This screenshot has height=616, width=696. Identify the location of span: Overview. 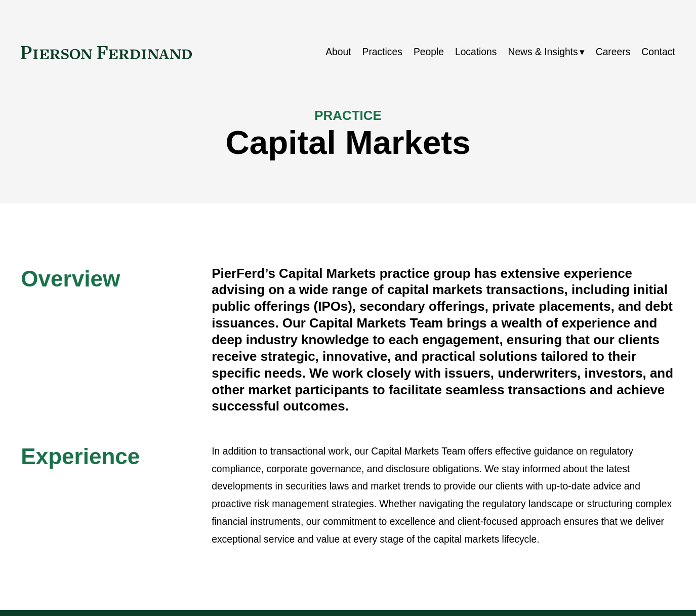
(71, 279).